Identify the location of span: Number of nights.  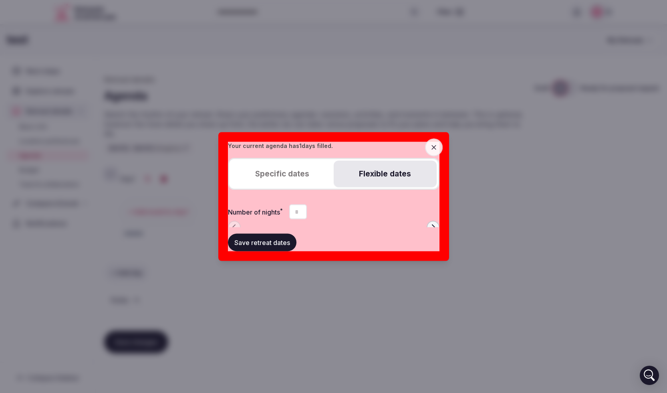
(255, 212).